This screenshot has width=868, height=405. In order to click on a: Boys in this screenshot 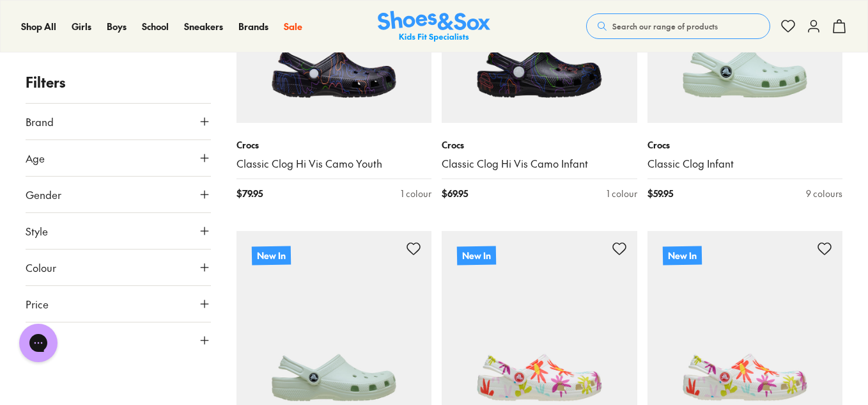, I will do `click(116, 26)`.